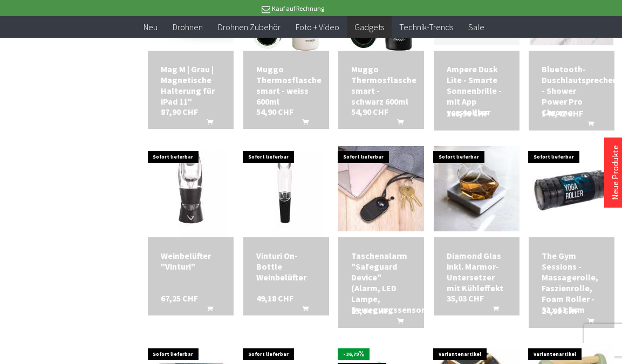 This screenshot has width=622, height=364. What do you see at coordinates (477, 271) in the screenshot?
I see `a: Diamond Glas inkl. Marmor-Untersetzer mit Kühleffekt 35,03 CHF In den Warenkorb` at bounding box center [477, 271].